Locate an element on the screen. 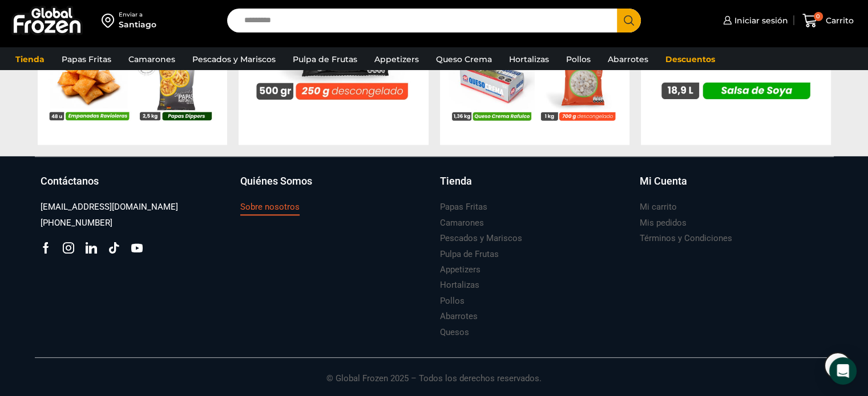 The height and width of the screenshot is (396, 868). h3: Mi carrito is located at coordinates (658, 207).